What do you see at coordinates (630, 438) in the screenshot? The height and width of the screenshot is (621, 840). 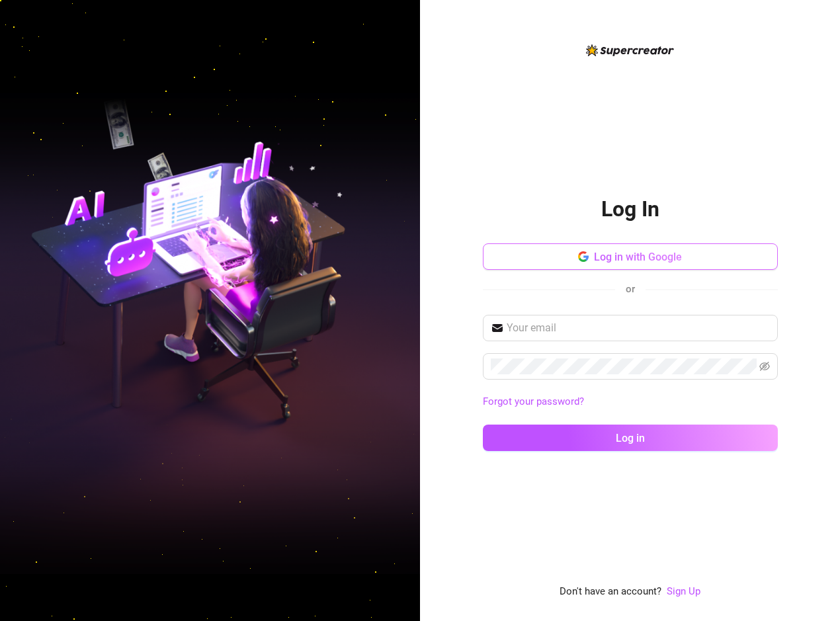 I see `button: Log in` at bounding box center [630, 438].